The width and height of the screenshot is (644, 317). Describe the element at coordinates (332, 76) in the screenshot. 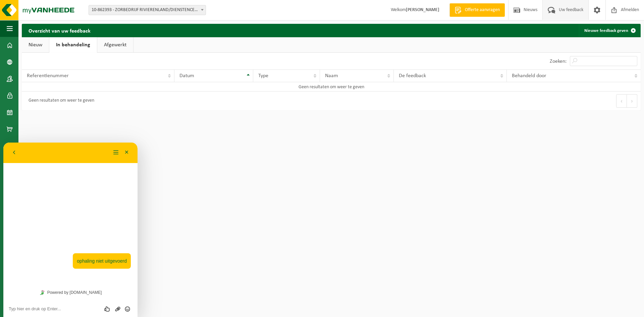

I see `span: Naam` at that location.